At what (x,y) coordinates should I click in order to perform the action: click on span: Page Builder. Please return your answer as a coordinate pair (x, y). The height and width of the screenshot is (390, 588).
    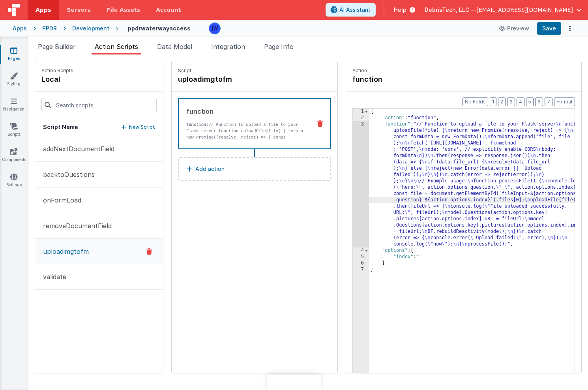
    Looking at the image, I should click on (57, 47).